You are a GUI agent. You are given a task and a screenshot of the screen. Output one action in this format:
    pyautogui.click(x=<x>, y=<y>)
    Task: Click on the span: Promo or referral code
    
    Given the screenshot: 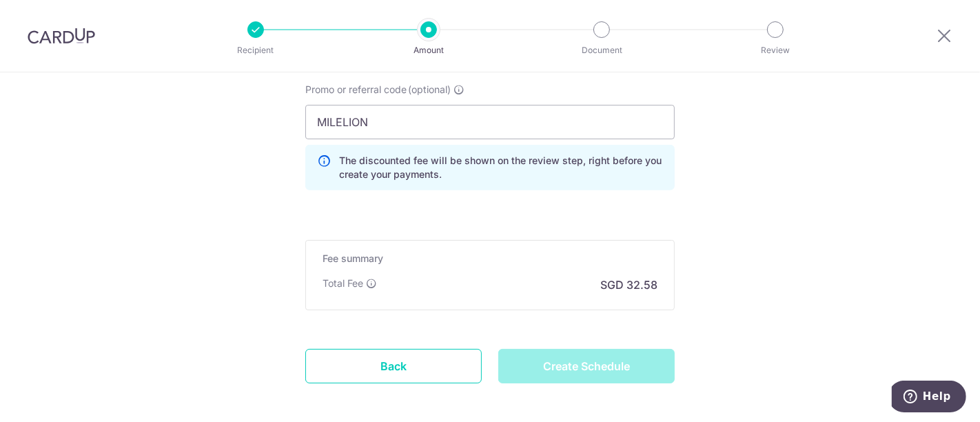 What is the action you would take?
    pyautogui.click(x=356, y=90)
    